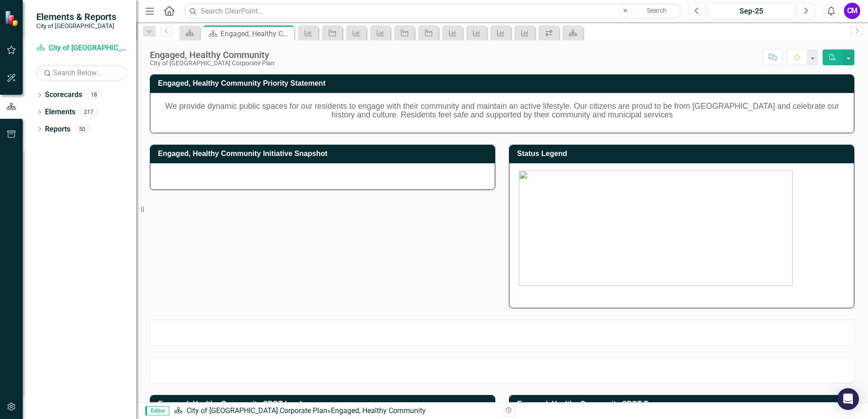 The image size is (868, 419). What do you see at coordinates (12, 18) in the screenshot?
I see `img: ClearPoint Strategy` at bounding box center [12, 18].